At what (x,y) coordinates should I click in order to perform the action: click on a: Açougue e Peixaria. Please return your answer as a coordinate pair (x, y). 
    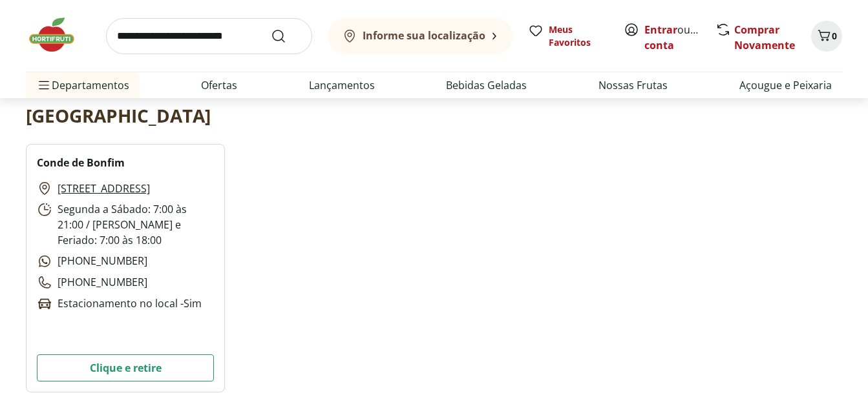
    Looking at the image, I should click on (785, 85).